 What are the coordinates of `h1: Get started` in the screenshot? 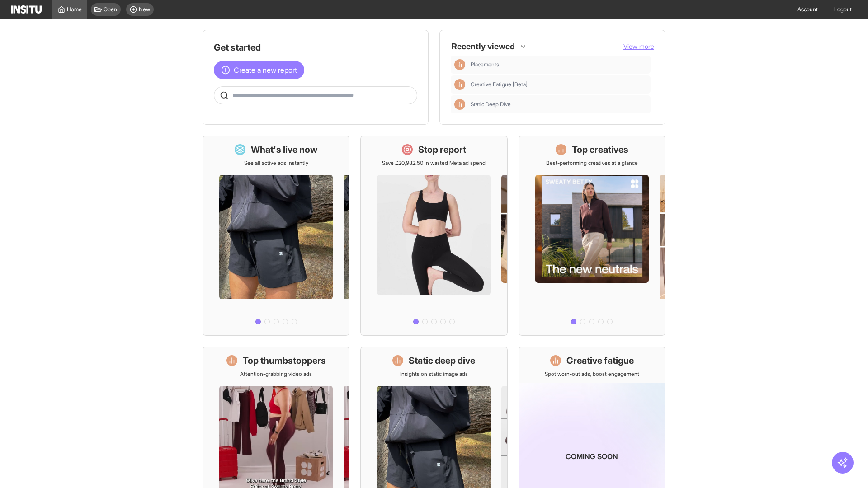 It's located at (315, 47).